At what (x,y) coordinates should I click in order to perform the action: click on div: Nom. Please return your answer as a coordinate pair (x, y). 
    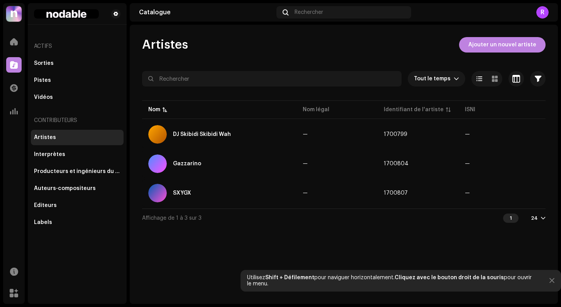
    Looking at the image, I should click on (154, 110).